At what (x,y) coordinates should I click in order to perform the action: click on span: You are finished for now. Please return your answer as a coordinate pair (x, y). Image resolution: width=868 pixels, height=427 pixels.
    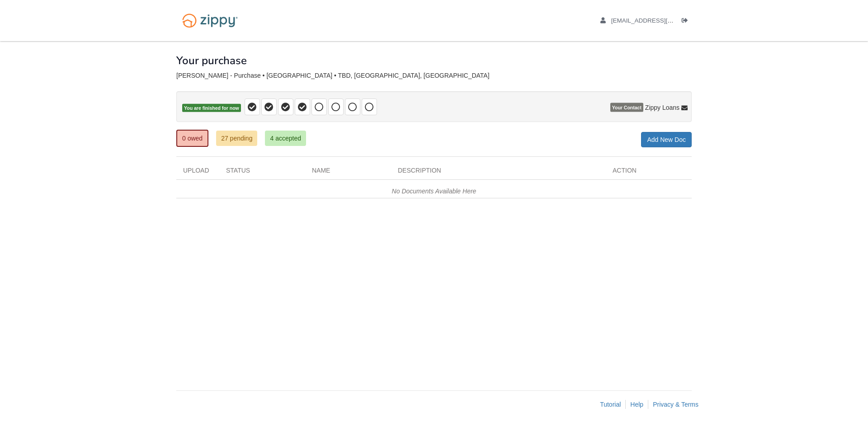
    Looking at the image, I should click on (212, 108).